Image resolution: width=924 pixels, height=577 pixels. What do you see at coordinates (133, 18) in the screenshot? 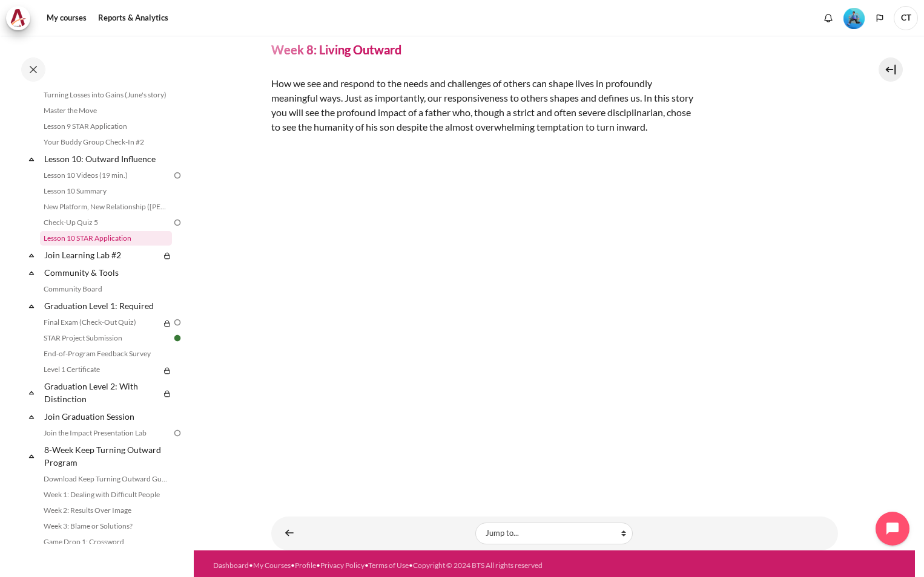
I see `a: Reports & Analytics` at bounding box center [133, 18].